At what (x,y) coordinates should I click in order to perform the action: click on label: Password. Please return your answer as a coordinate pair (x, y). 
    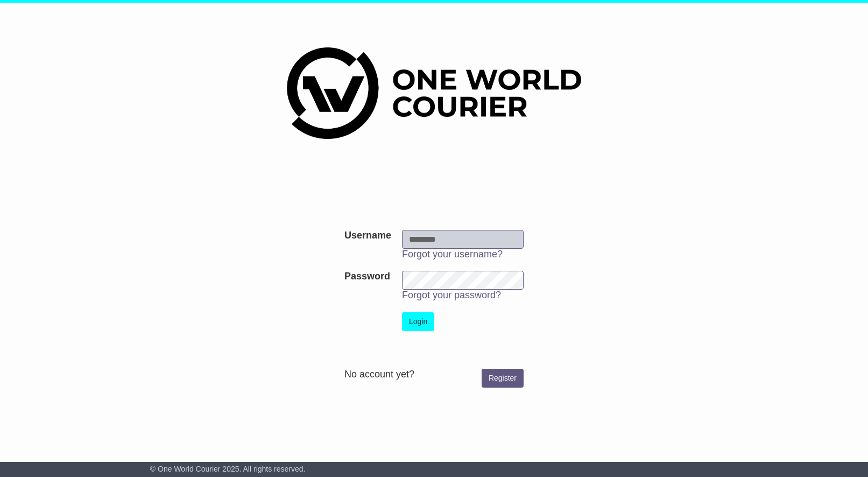
    Looking at the image, I should click on (367, 276).